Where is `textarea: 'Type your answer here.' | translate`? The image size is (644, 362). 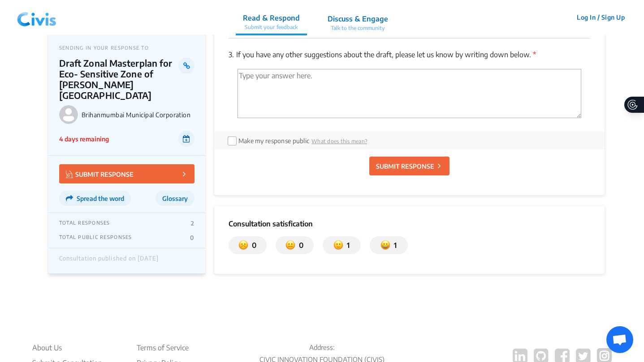
textarea: 'Type your answer here.' | translate is located at coordinates (409, 94).